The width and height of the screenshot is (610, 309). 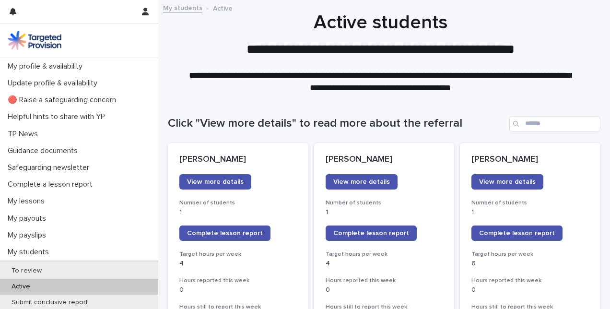 What do you see at coordinates (28, 201) in the screenshot?
I see `p: My lessons` at bounding box center [28, 201].